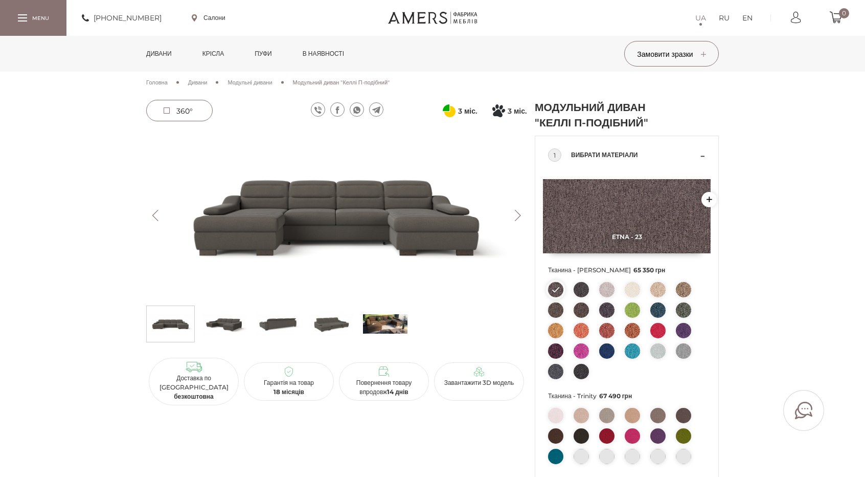 The image size is (865, 477). I want to click on span: Модульні дивани, so click(250, 82).